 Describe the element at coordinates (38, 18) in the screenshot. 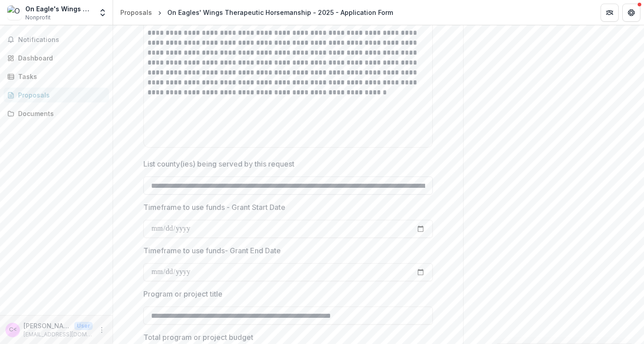

I see `span: Nonprofit` at that location.